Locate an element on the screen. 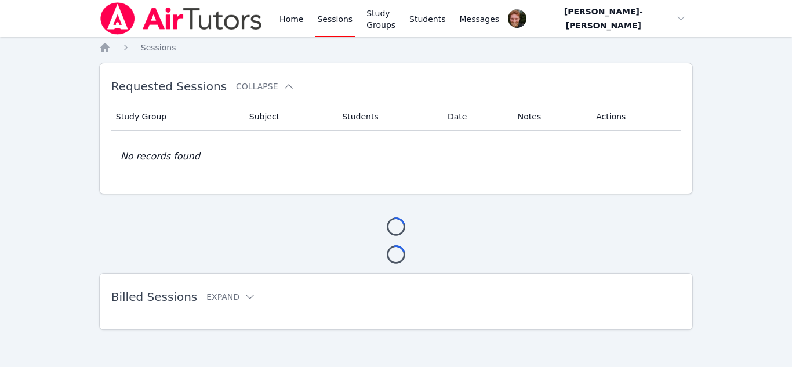 The width and height of the screenshot is (792, 367). th: Actions is located at coordinates (635, 117).